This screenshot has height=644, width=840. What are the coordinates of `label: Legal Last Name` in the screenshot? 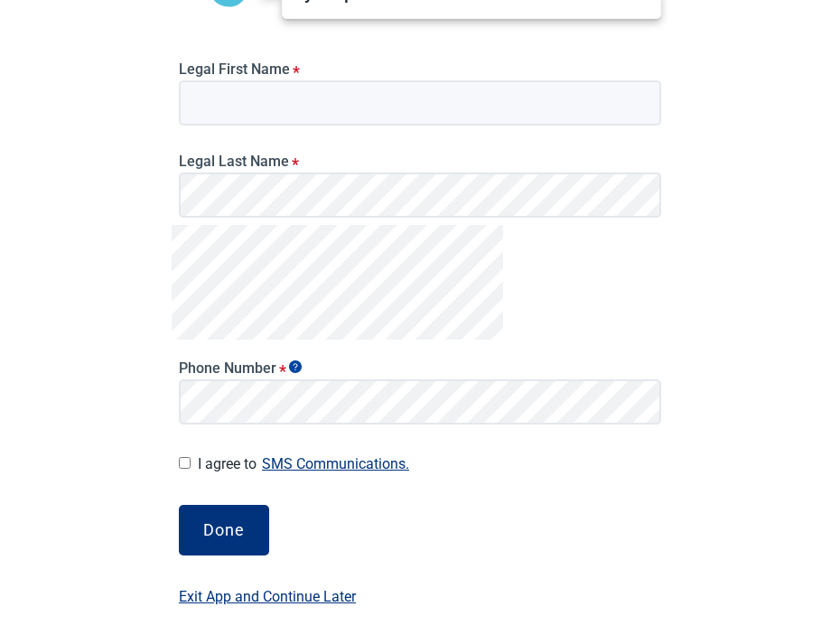 It's located at (420, 161).